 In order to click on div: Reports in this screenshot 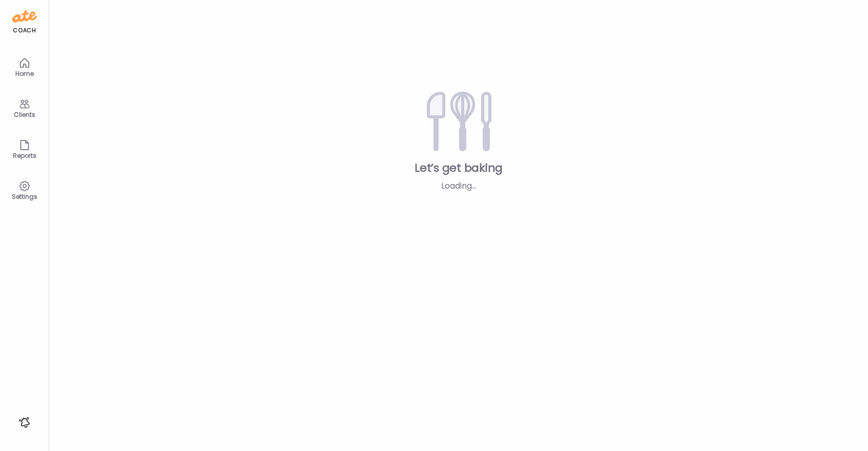, I will do `click(25, 155)`.